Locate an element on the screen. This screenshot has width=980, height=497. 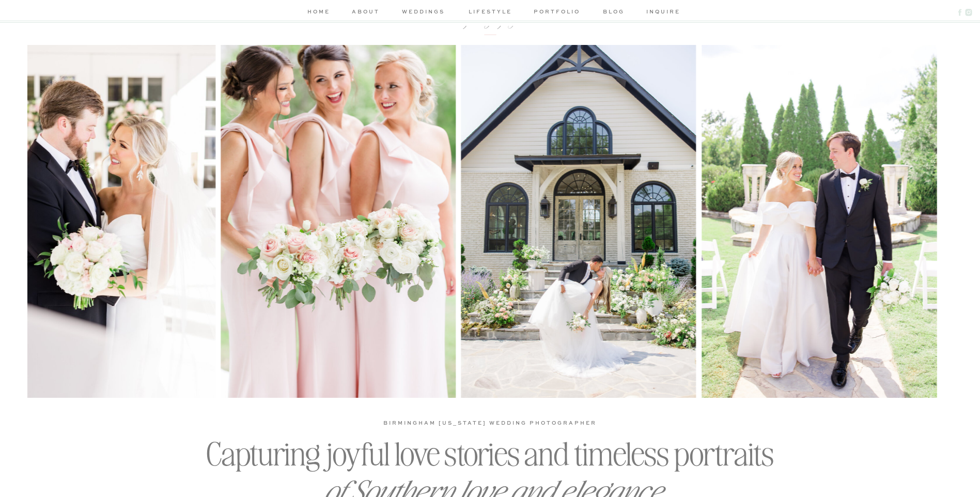
a: home is located at coordinates (318, 12).